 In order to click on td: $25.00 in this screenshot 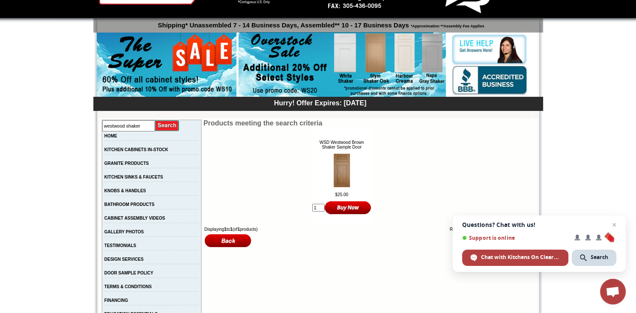, I will do `click(342, 194)`.